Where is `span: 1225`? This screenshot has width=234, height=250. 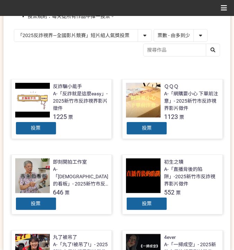
span: 1225 is located at coordinates (60, 116).